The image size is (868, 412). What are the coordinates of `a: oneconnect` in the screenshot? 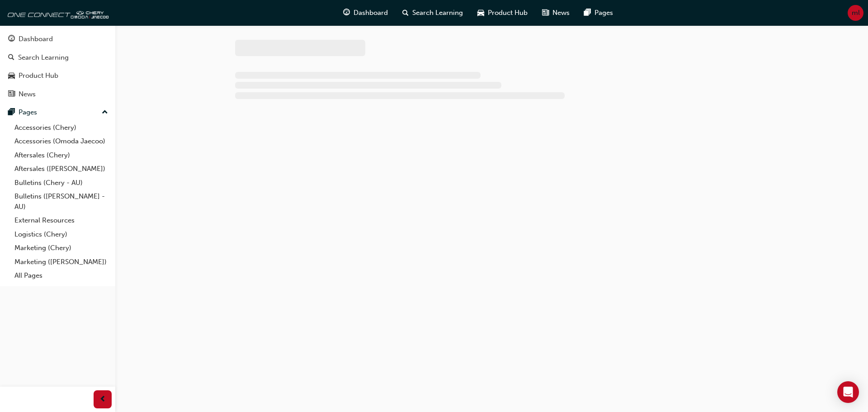 It's located at (56, 12).